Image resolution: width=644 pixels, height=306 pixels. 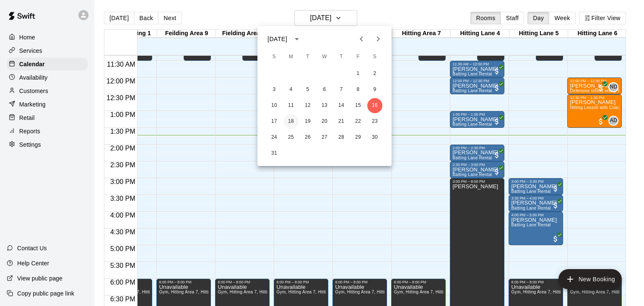 What do you see at coordinates (307, 122) in the screenshot?
I see `button: 19` at bounding box center [307, 122].